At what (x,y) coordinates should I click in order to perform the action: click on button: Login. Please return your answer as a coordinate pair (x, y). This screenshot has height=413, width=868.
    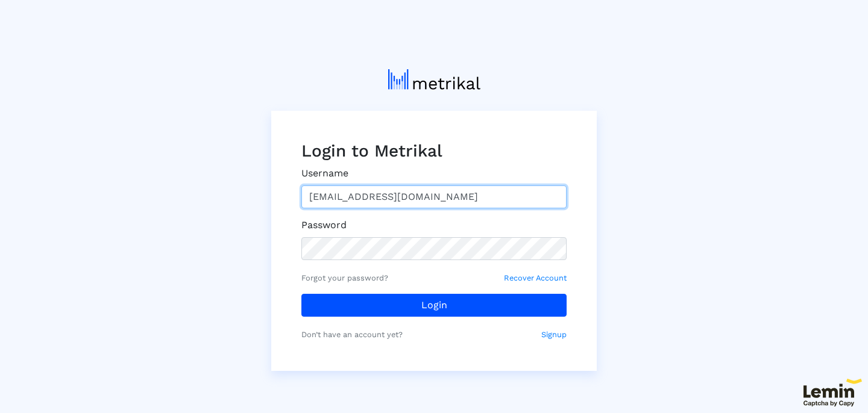
    Looking at the image, I should click on (434, 306).